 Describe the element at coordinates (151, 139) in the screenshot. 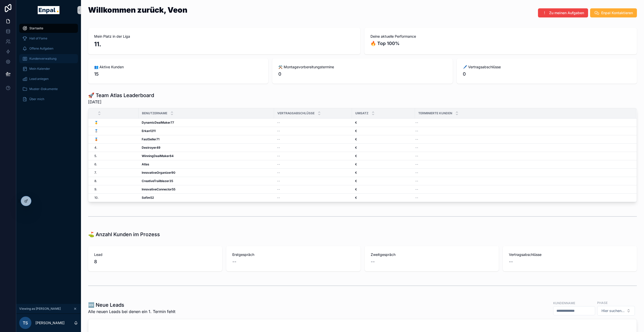

I see `strong: FastSeller71` at that location.